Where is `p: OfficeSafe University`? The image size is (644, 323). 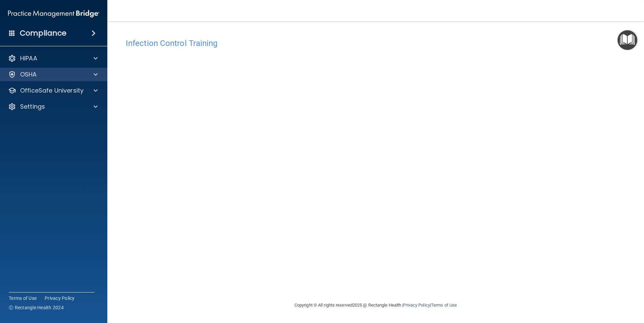
p: OfficeSafe University is located at coordinates (52, 90).